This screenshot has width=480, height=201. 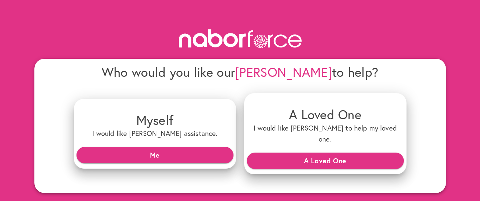 What do you see at coordinates (155, 120) in the screenshot?
I see `h4: Myself` at bounding box center [155, 120].